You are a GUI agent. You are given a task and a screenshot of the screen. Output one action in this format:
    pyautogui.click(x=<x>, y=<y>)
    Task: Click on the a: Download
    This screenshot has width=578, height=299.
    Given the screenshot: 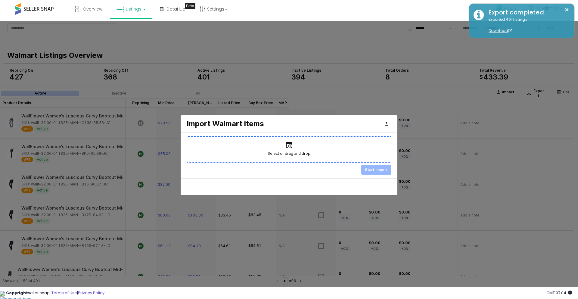 What is the action you would take?
    pyautogui.click(x=500, y=30)
    